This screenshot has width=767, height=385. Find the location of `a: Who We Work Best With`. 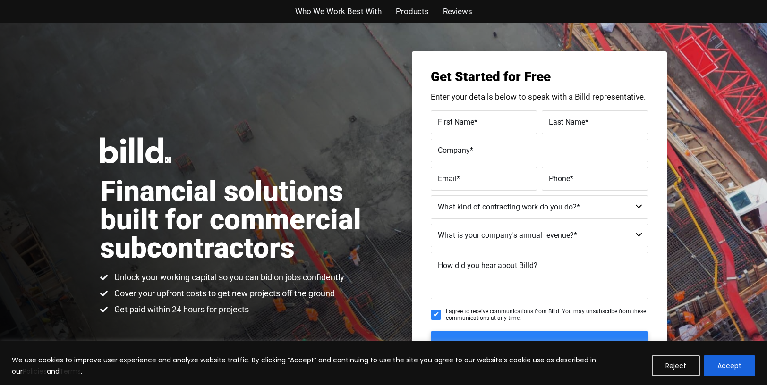

a: Who We Work Best With is located at coordinates (338, 11).